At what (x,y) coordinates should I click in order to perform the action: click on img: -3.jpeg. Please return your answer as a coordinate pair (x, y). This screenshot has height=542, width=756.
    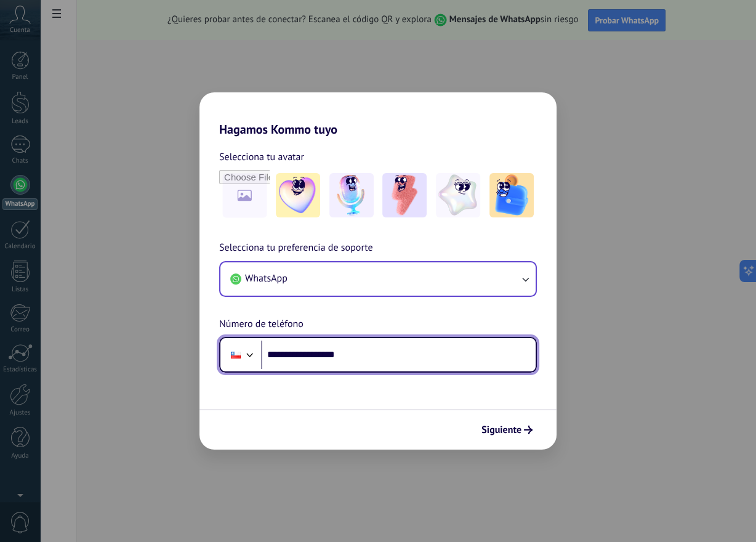
    Looking at the image, I should click on (404, 195).